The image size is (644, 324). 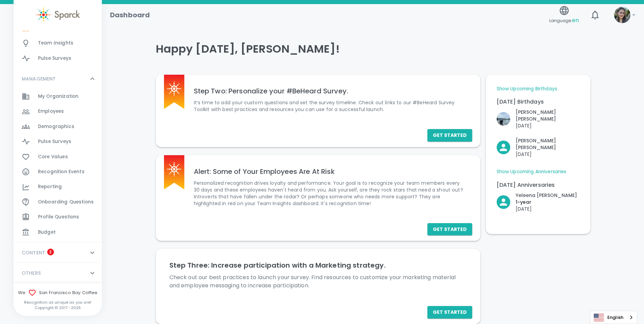 What do you see at coordinates (130, 15) in the screenshot?
I see `h1: Dashboard` at bounding box center [130, 15].